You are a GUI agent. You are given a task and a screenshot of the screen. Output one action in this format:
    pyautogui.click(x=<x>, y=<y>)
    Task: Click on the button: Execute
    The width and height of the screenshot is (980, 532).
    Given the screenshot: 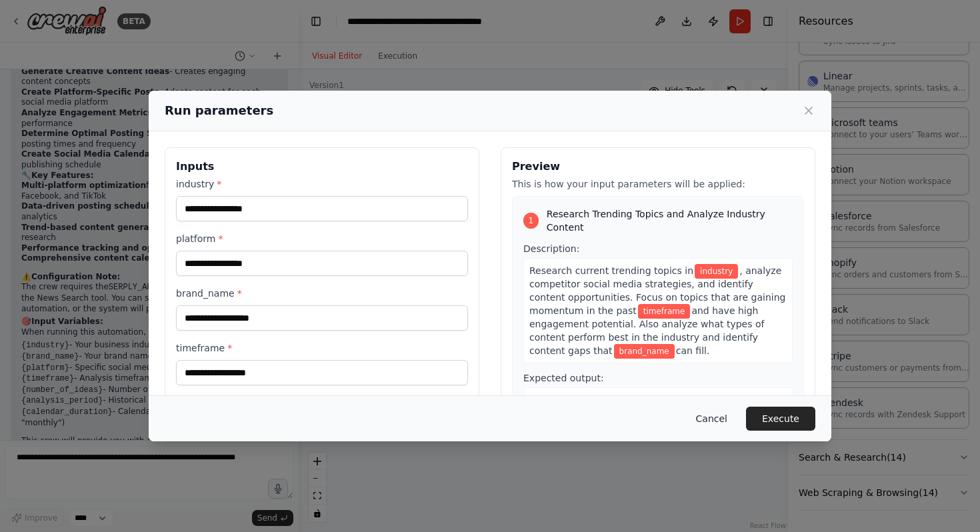 What is the action you would take?
    pyautogui.click(x=781, y=418)
    